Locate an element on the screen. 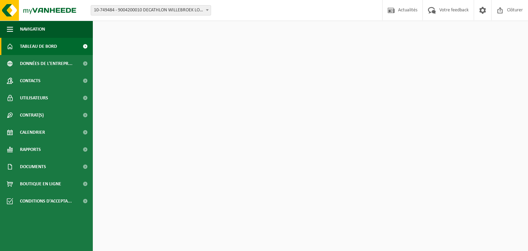  span: Documents is located at coordinates (33, 167).